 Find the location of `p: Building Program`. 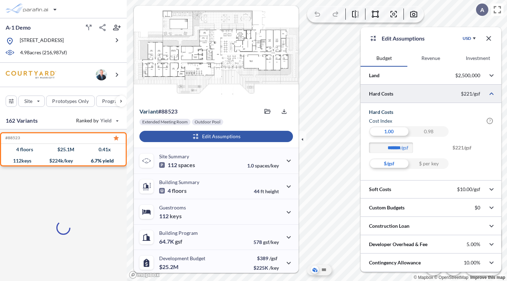

p: Building Program is located at coordinates (178, 232).